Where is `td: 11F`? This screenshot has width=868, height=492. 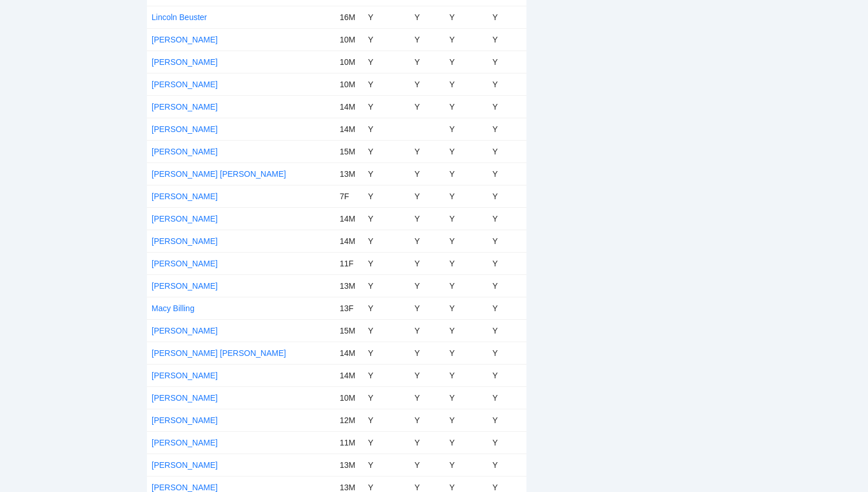 td: 11F is located at coordinates (349, 263).